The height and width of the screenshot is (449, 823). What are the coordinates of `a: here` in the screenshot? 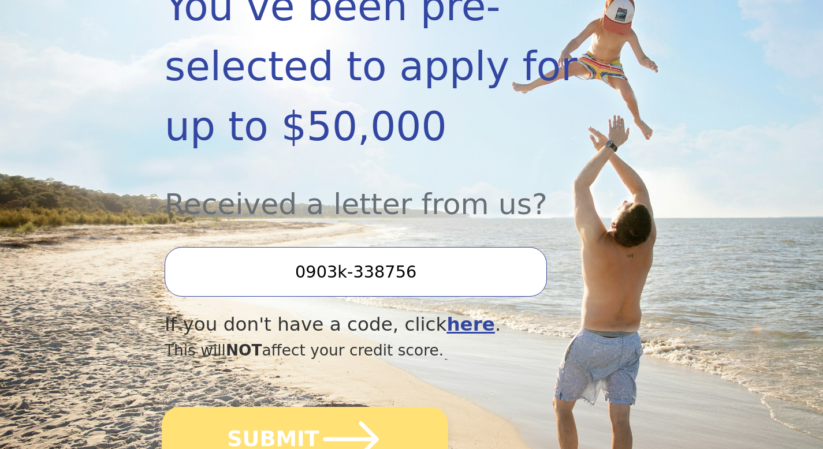 It's located at (471, 325).